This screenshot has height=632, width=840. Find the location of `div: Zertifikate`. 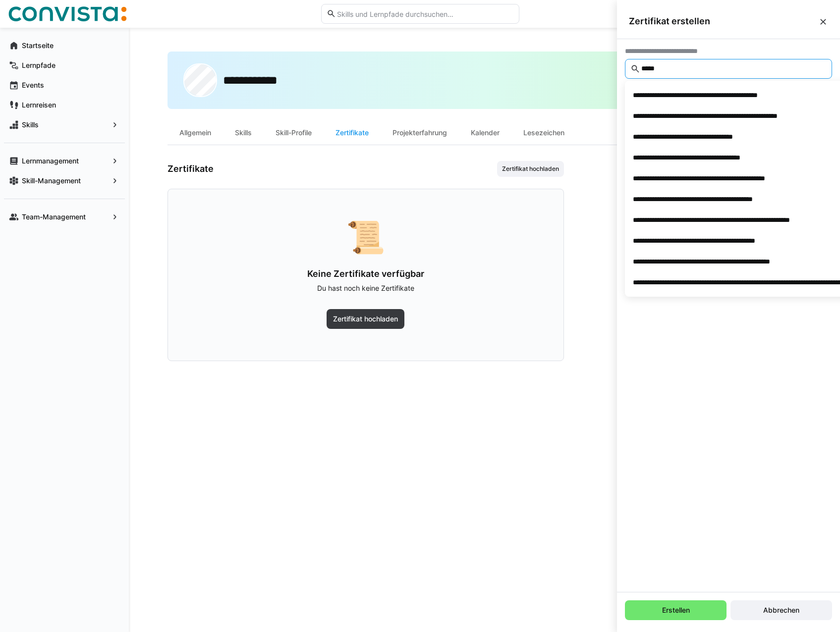

div: Zertifikate is located at coordinates (352, 133).